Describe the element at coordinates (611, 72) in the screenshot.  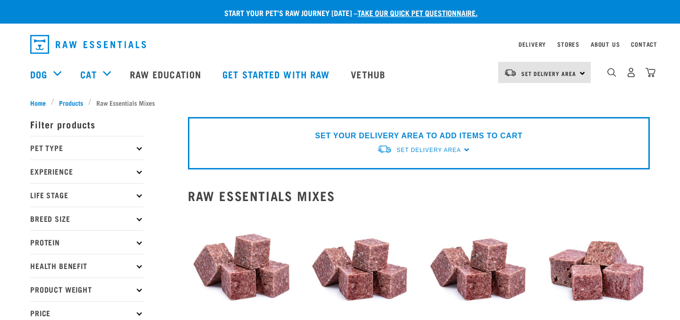
I see `img: home-icon-1@2x.png` at that location.